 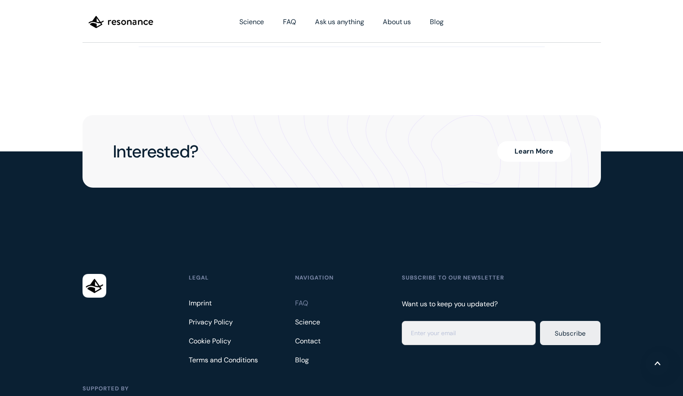 What do you see at coordinates (339, 22) in the screenshot?
I see `a: Ask us anything` at bounding box center [339, 22].